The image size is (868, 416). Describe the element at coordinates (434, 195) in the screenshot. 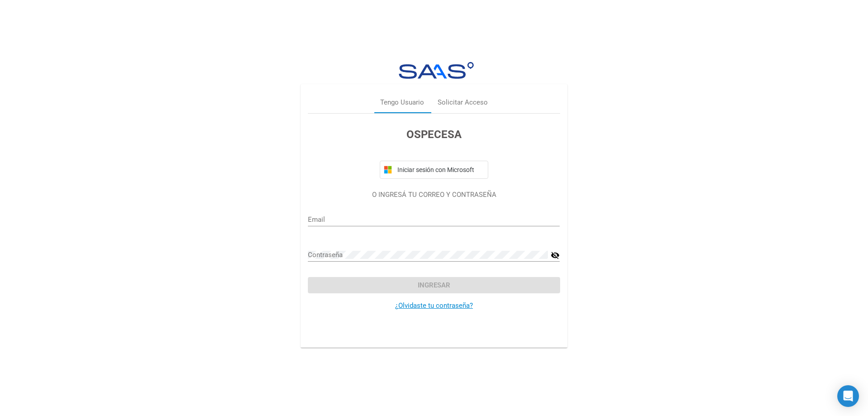

I see `p: O INGRESÁ TU CORREO Y CONTRASEÑA` at that location.